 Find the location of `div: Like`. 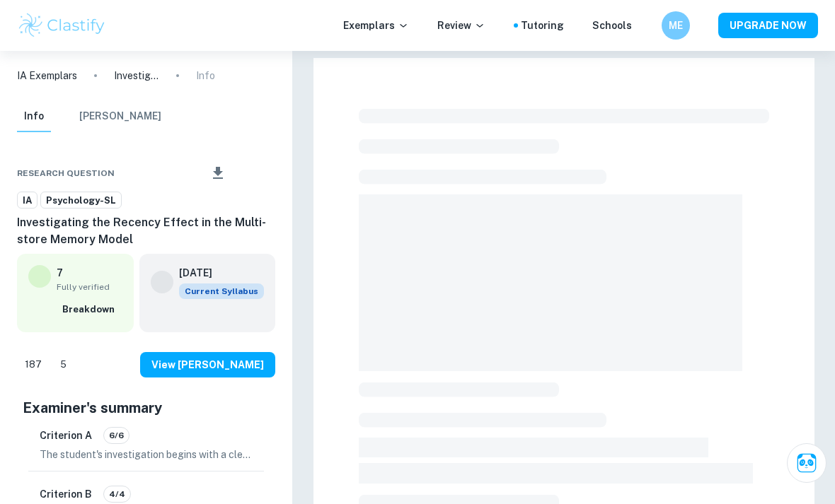

div: Like is located at coordinates (33, 365).